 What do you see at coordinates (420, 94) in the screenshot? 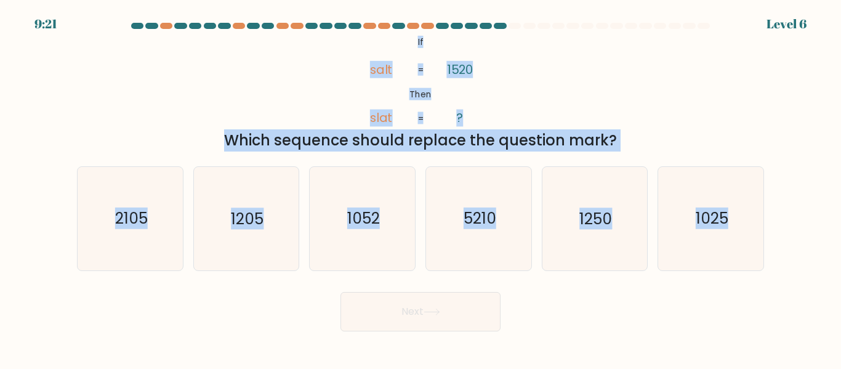
I see `tspan: Then` at bounding box center [420, 94].